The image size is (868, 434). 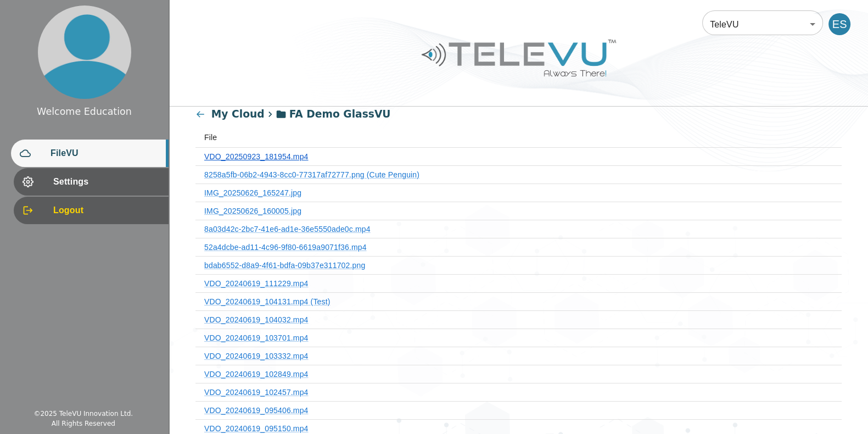 I want to click on a: 8a03d42c-2bc7-41e6-ad1e-36e5550ade0c.mp4, so click(x=287, y=229).